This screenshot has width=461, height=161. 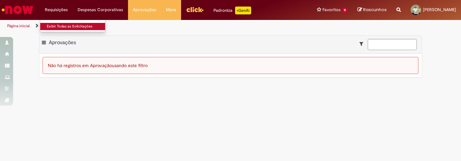 I want to click on img: ServiceNow, so click(x=17, y=10).